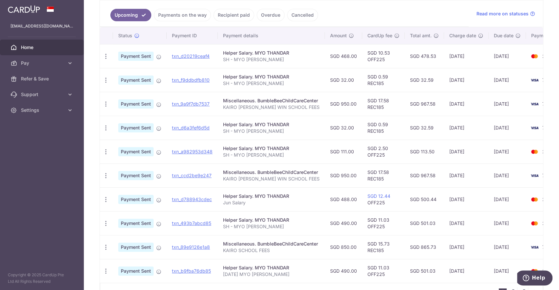  I want to click on td: SGD 10.53 OFF225, so click(383, 56).